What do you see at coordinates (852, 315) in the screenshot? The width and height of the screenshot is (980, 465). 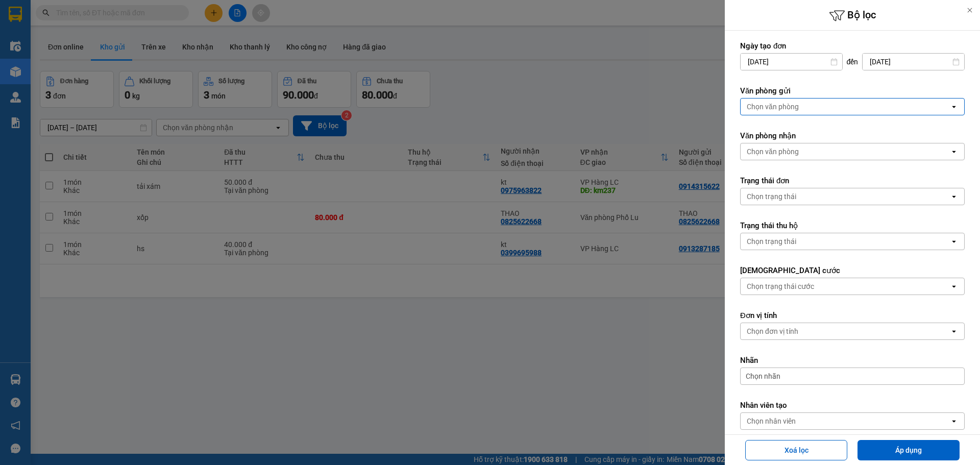 I see `label: Đơn vị tính` at bounding box center [852, 315].